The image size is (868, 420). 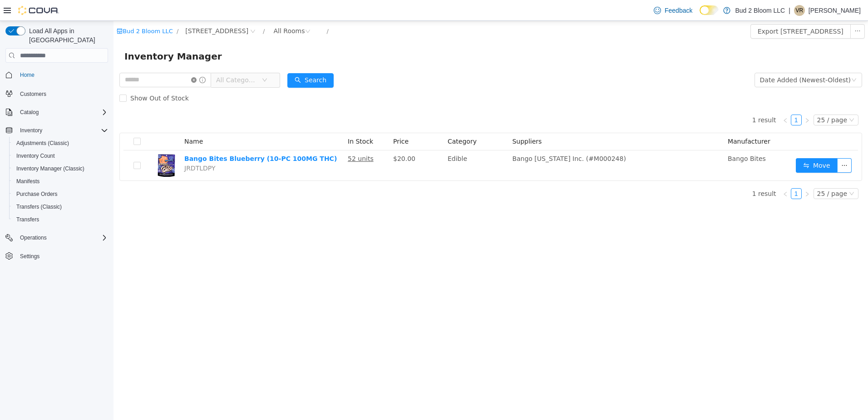 I want to click on span: Name, so click(x=80, y=121).